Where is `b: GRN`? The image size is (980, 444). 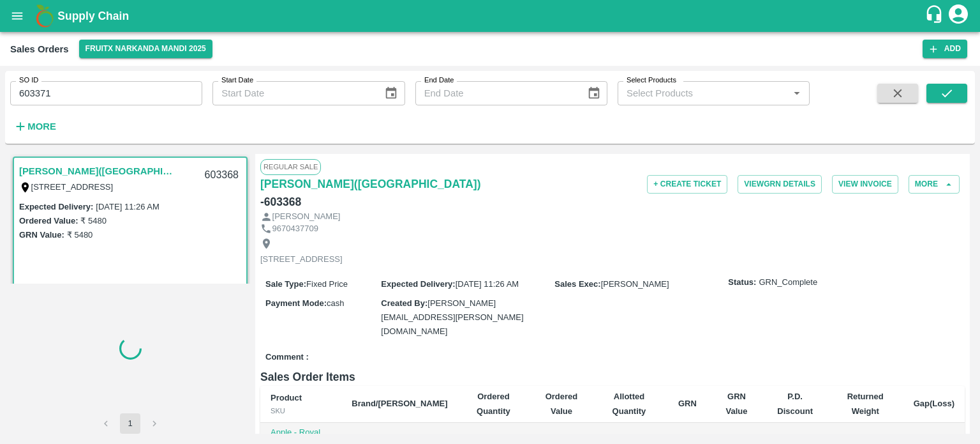
b: GRN is located at coordinates (687, 402).